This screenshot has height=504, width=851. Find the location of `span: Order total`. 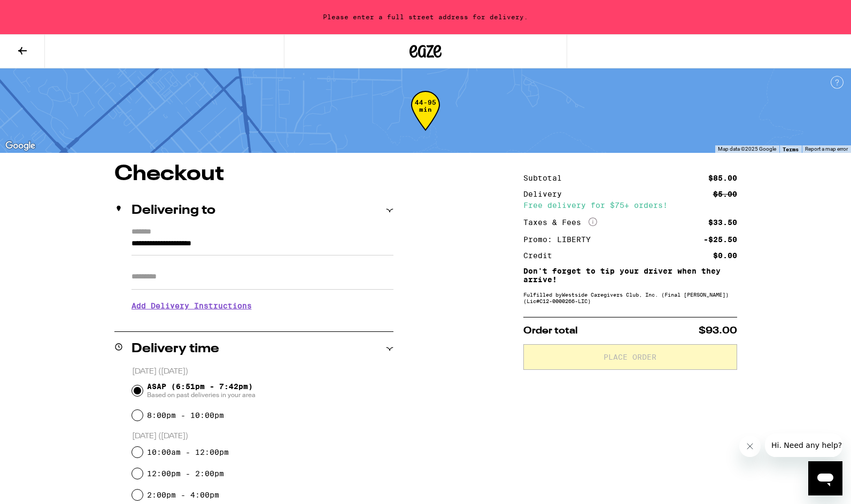

span: Order total is located at coordinates (551, 331).